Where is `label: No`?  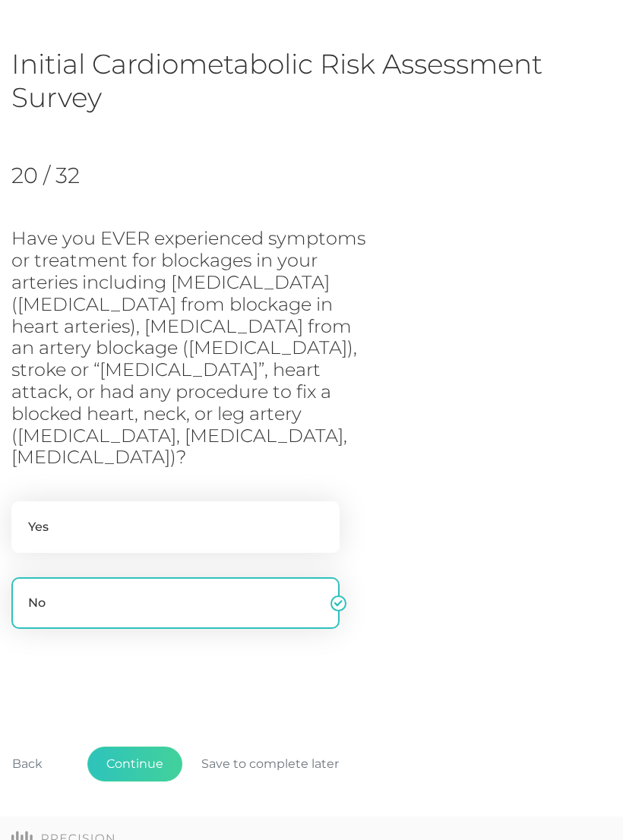 label: No is located at coordinates (175, 603).